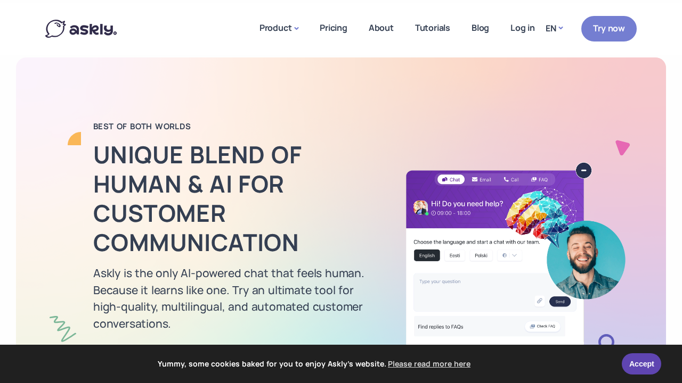  What do you see at coordinates (279, 29) in the screenshot?
I see `a: Product` at bounding box center [279, 29].